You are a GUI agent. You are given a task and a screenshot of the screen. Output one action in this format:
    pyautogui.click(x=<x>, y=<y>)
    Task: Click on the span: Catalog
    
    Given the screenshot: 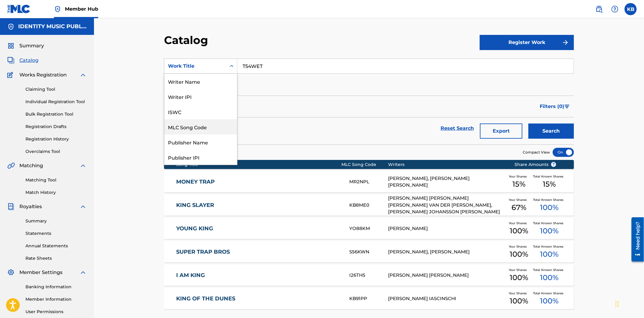 What is the action you would take?
    pyautogui.click(x=29, y=61)
    